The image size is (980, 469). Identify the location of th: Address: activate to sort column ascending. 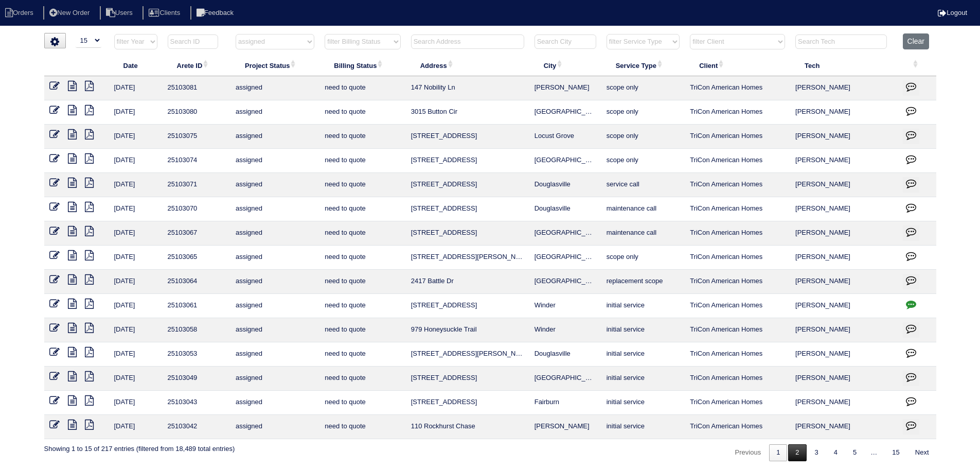
(468, 65).